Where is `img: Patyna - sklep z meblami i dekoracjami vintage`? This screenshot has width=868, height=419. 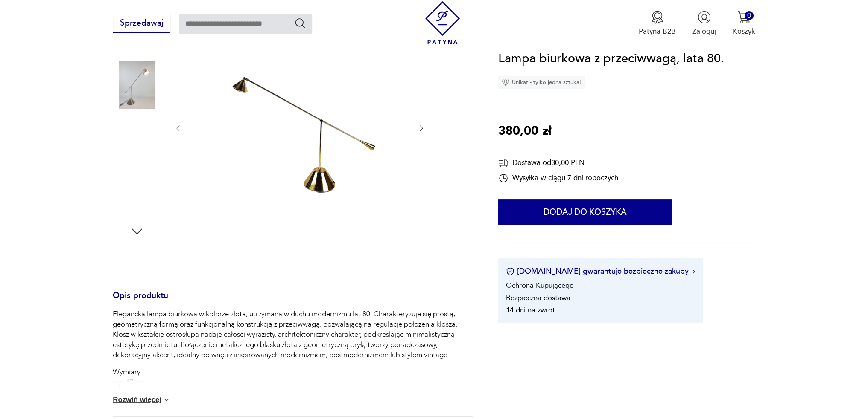
img: Patyna - sklep z meblami i dekoracjami vintage is located at coordinates (442, 22).